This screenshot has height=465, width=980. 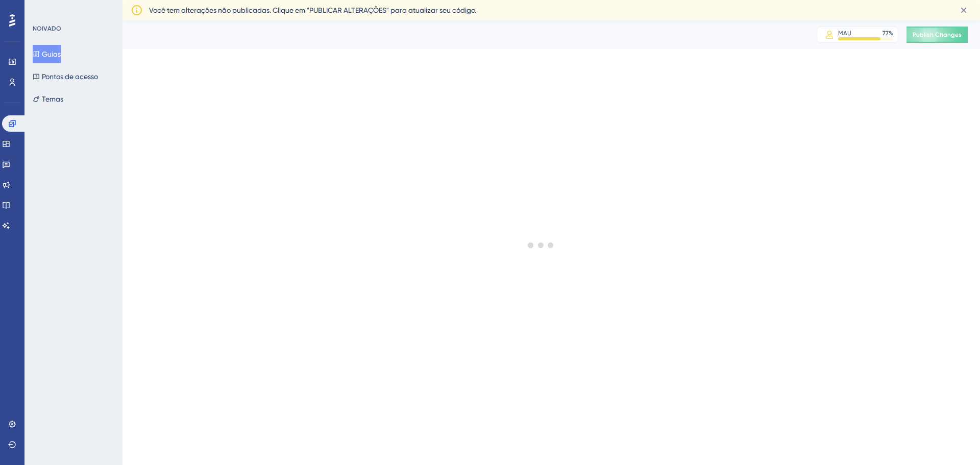 I want to click on button: Guias, so click(x=46, y=54).